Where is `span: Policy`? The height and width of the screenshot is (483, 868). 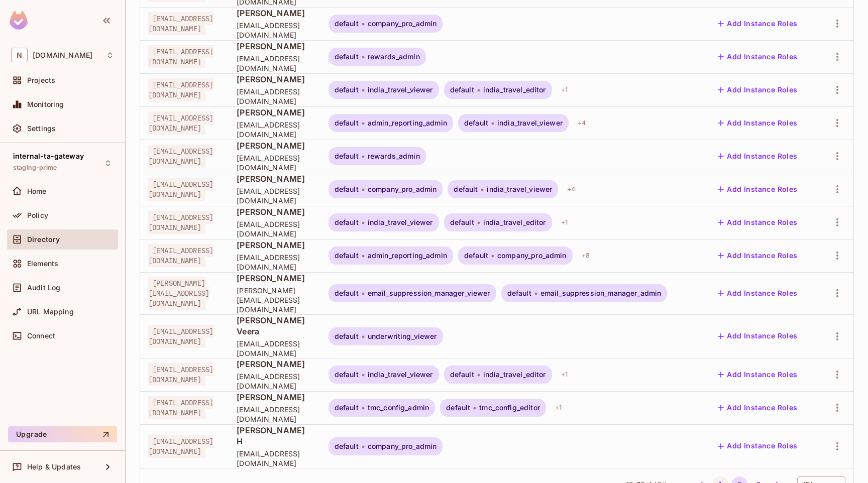 span: Policy is located at coordinates (38, 215).